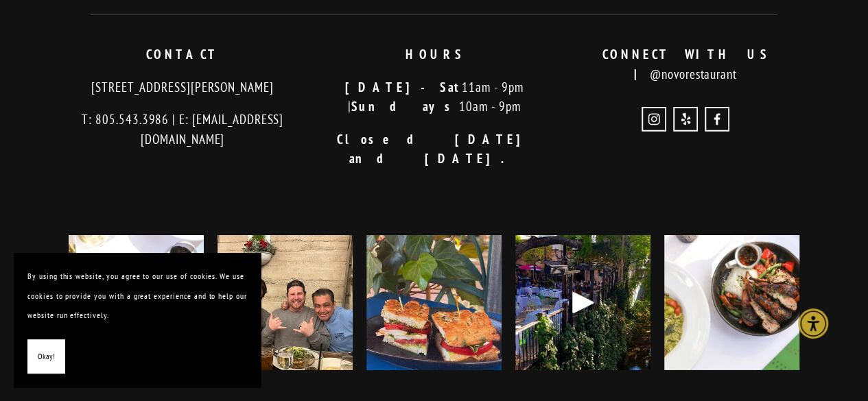 Image resolution: width=868 pixels, height=401 pixels. What do you see at coordinates (137, 302) in the screenshot?
I see `img: Goodbye summer menu, hello fall!🍂 Stay tuned for the newest additions and refreshes coming on our...` at bounding box center [137, 302].